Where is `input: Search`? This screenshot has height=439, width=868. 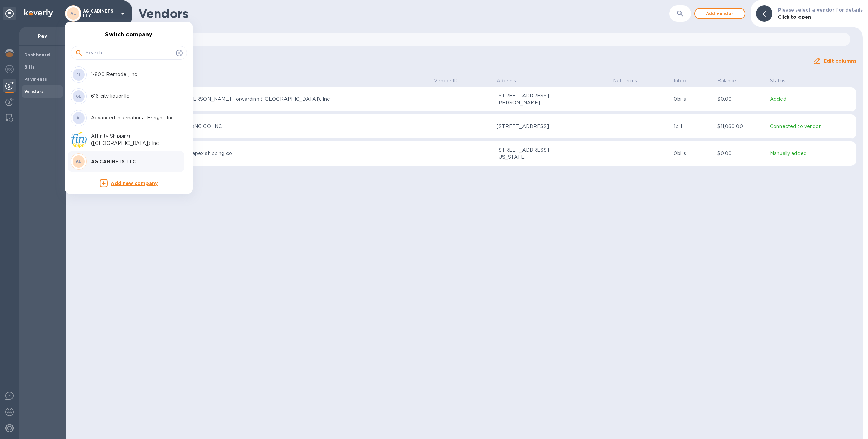
input: Search is located at coordinates (129, 53).